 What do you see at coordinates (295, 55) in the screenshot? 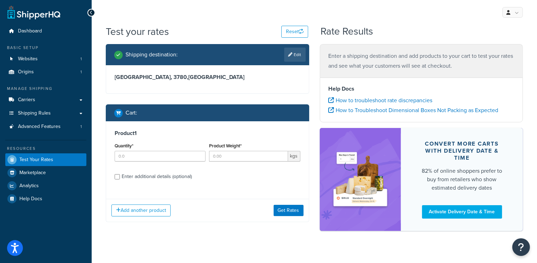
I see `a: Edit` at bounding box center [295, 55].